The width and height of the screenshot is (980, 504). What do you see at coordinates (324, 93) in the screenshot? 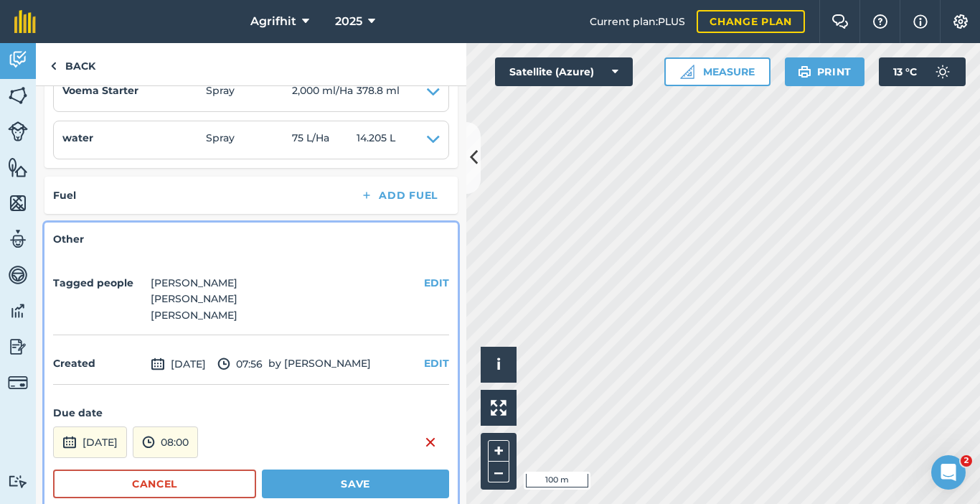
I see `span: 2,000 ml / Ha` at bounding box center [324, 93].